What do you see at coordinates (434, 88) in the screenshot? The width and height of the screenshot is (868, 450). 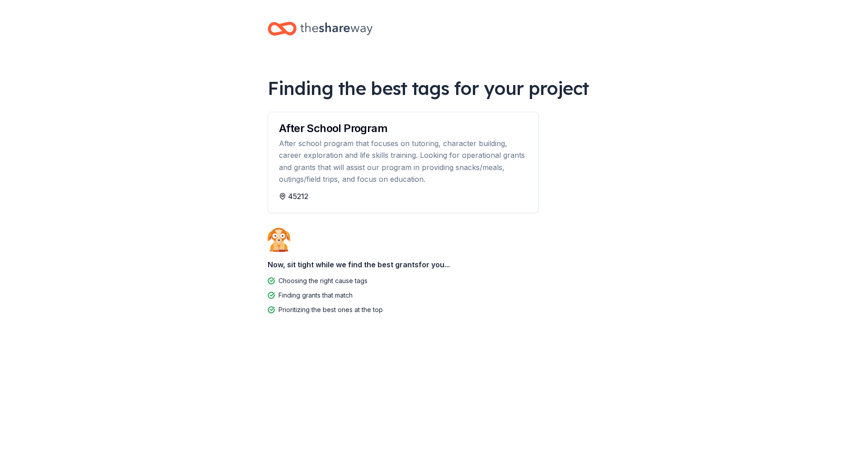 I see `div: Finding the best tags for your project` at bounding box center [434, 88].